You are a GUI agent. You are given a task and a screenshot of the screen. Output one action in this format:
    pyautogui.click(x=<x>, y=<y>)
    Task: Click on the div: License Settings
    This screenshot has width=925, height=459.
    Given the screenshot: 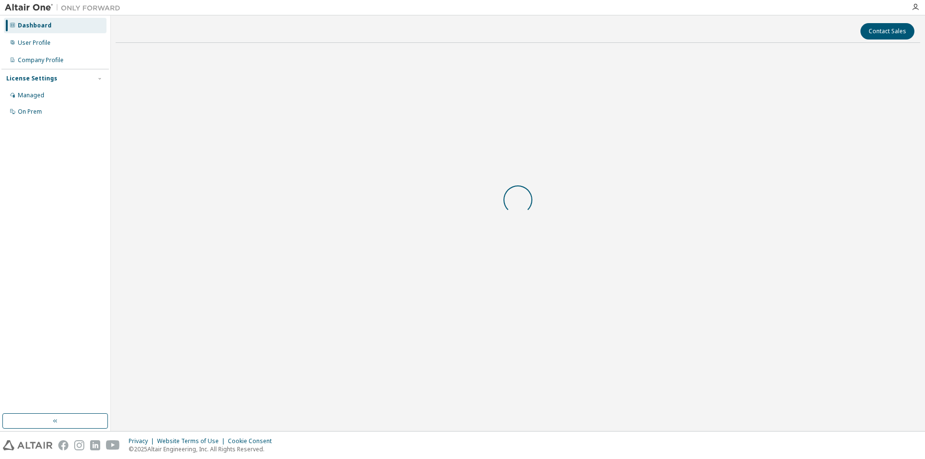 What is the action you would take?
    pyautogui.click(x=32, y=79)
    